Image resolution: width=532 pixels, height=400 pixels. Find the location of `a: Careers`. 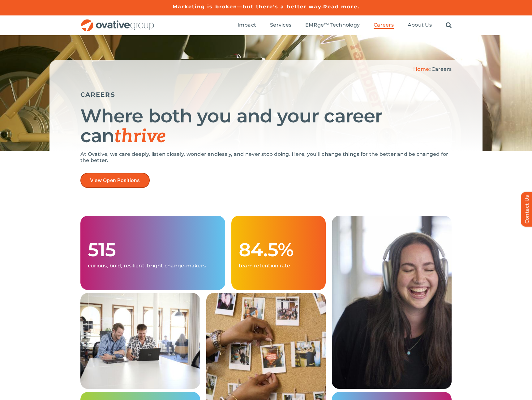

a: Careers is located at coordinates (384, 25).